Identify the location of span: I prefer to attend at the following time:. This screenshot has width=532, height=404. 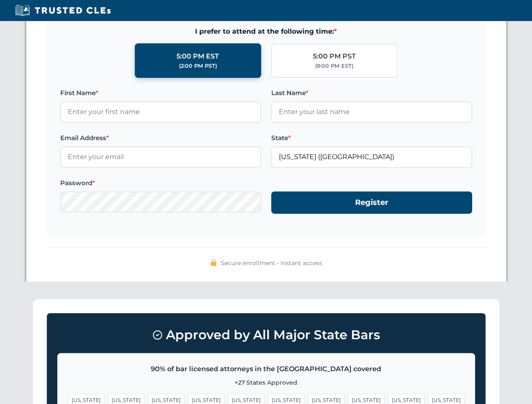
(266, 32).